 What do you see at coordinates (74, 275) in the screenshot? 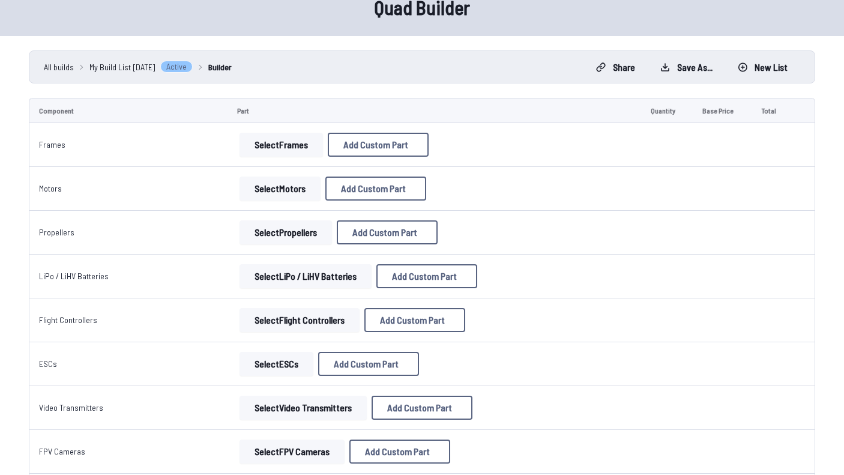
I see `a: LiPo / LiHV Batteries` at bounding box center [74, 275].